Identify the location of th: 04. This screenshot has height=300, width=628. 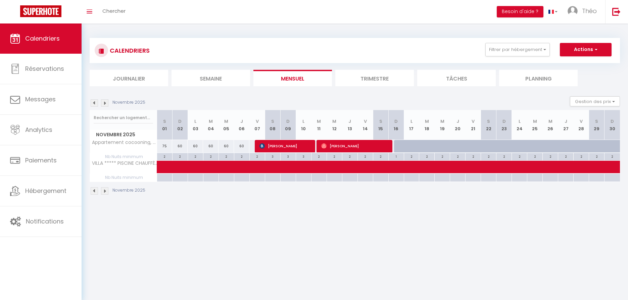
(211, 125).